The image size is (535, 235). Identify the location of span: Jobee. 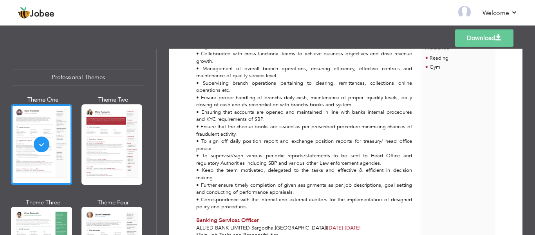
(42, 14).